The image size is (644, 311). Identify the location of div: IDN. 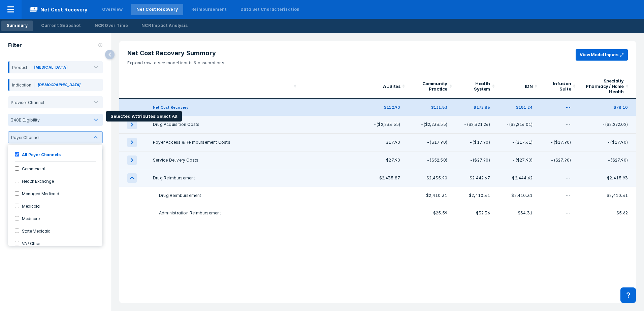
(517, 86).